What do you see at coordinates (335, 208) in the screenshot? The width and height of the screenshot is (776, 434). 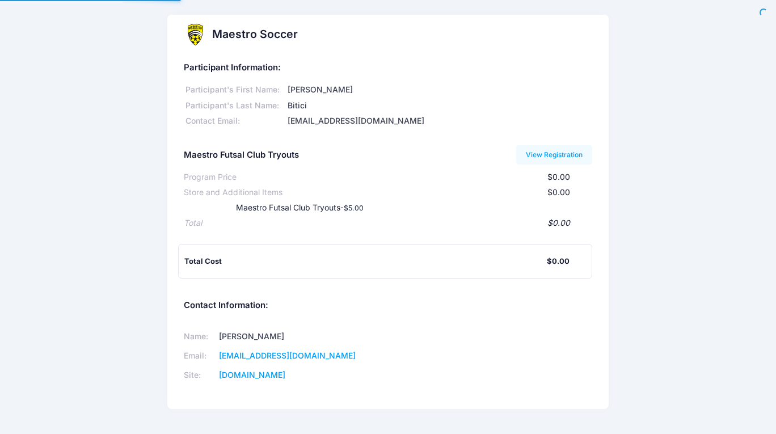 I see `div: Maestro Futsal Club Tryouts` at bounding box center [335, 208].